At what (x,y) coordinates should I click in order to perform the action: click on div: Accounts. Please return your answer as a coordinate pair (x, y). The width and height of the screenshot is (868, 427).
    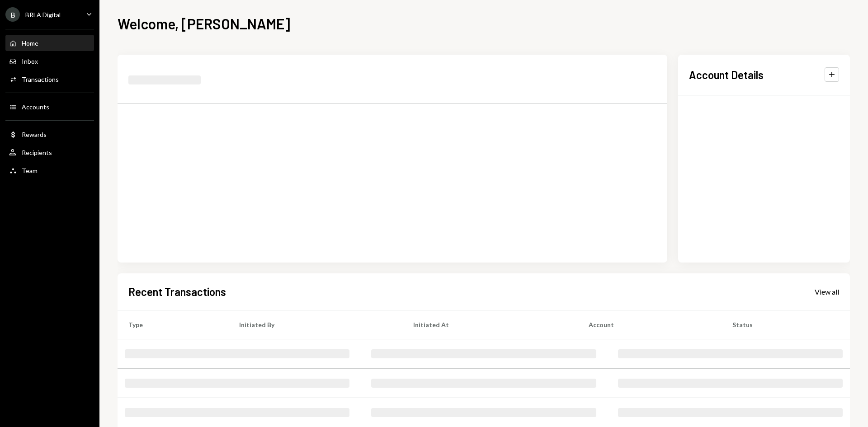
    Looking at the image, I should click on (35, 107).